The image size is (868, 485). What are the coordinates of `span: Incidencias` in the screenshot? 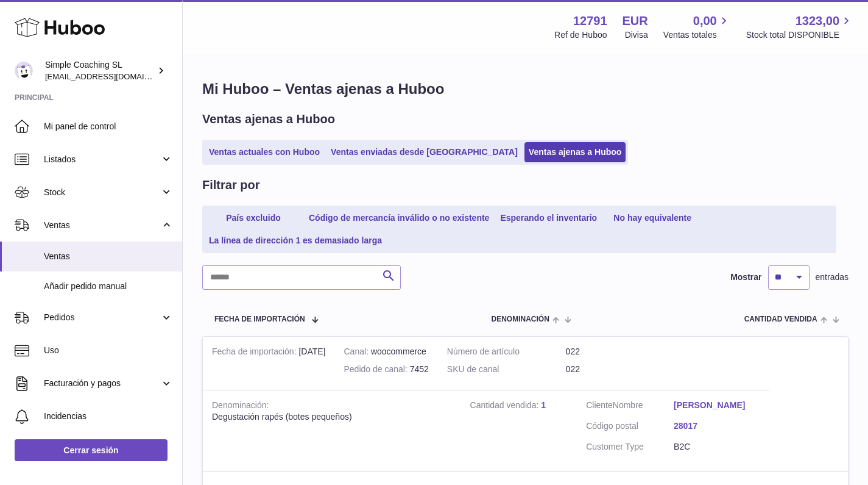 It's located at (108, 416).